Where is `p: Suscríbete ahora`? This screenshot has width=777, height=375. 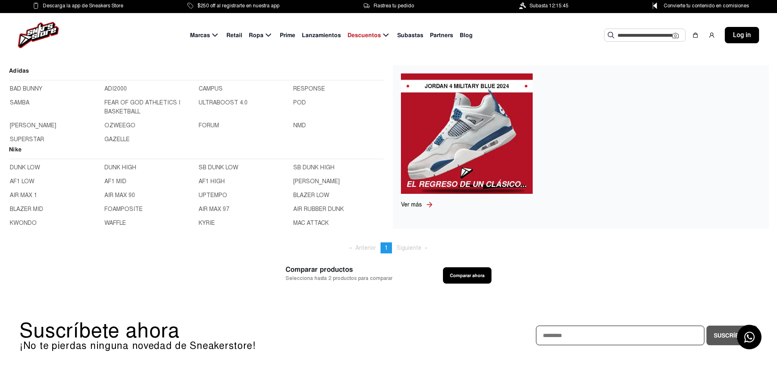
p: Suscríbete ahora is located at coordinates (204, 330).